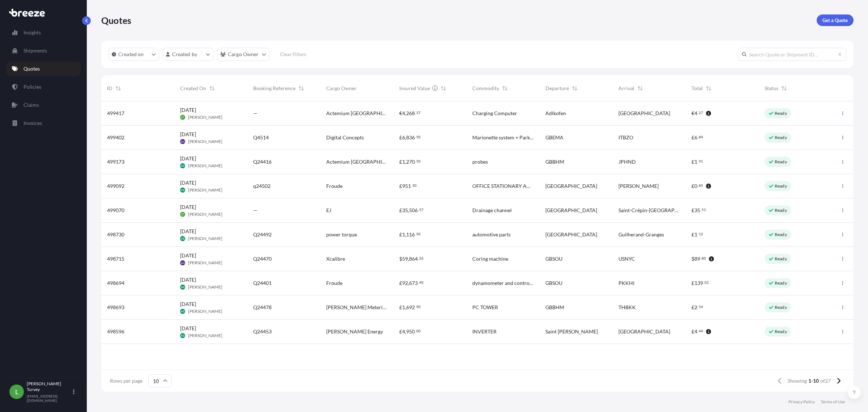 The height and width of the screenshot is (412, 868). Describe the element at coordinates (43, 105) in the screenshot. I see `a: Claims` at that location.